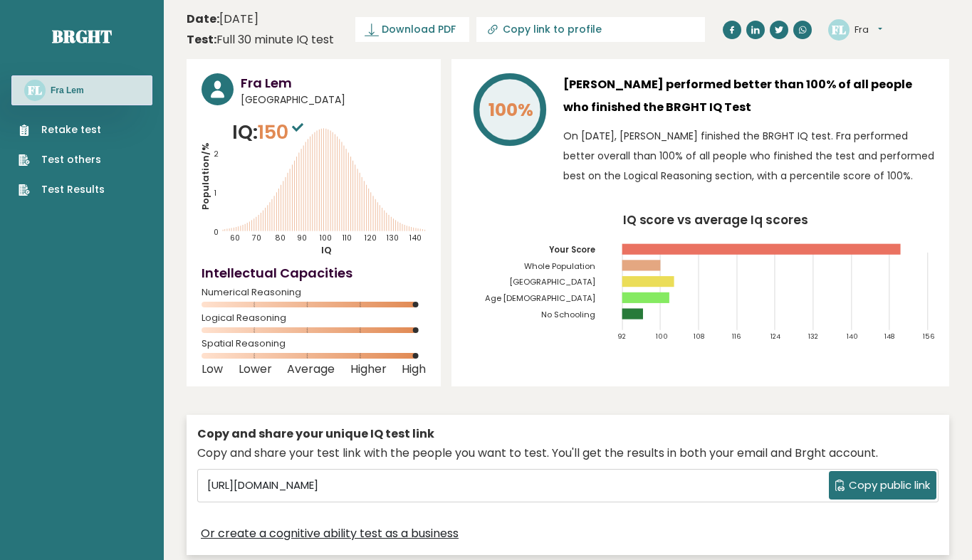 The width and height of the screenshot is (972, 560). I want to click on p: IQ:, so click(269, 132).